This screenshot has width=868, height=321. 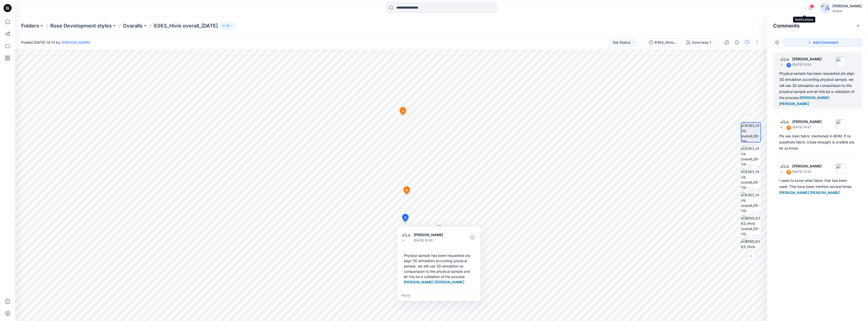 What do you see at coordinates (737, 43) in the screenshot?
I see `button: Details` at bounding box center [737, 43].